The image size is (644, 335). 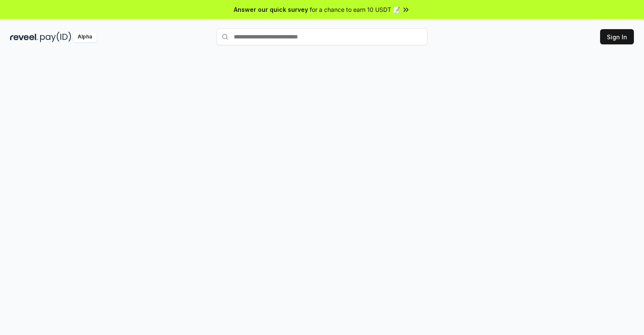 What do you see at coordinates (56, 37) in the screenshot?
I see `img: pay_id` at bounding box center [56, 37].